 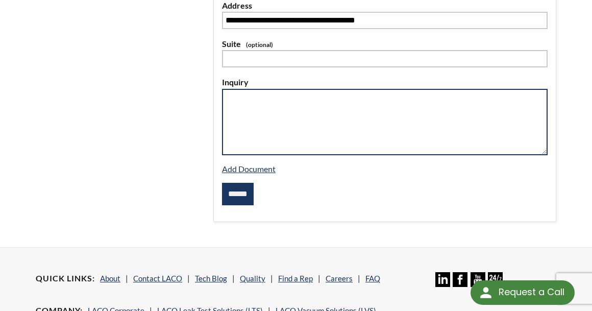 What do you see at coordinates (385, 82) in the screenshot?
I see `label: Inquiry` at bounding box center [385, 82].